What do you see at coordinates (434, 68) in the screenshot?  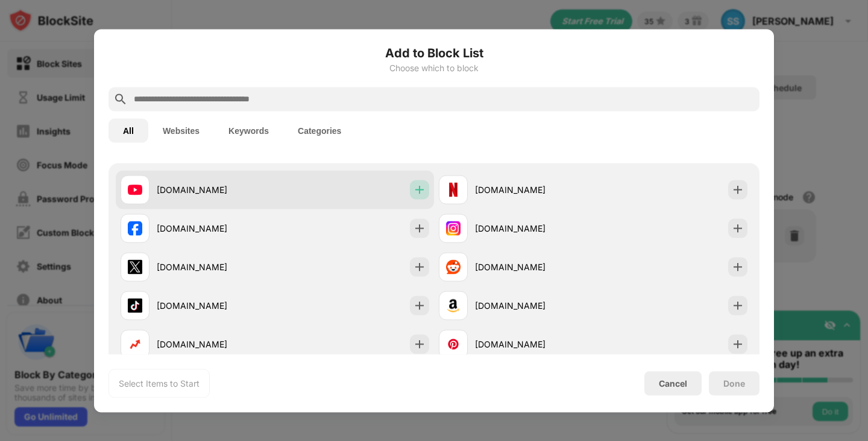 I see `div: Choose which to block` at bounding box center [434, 68].